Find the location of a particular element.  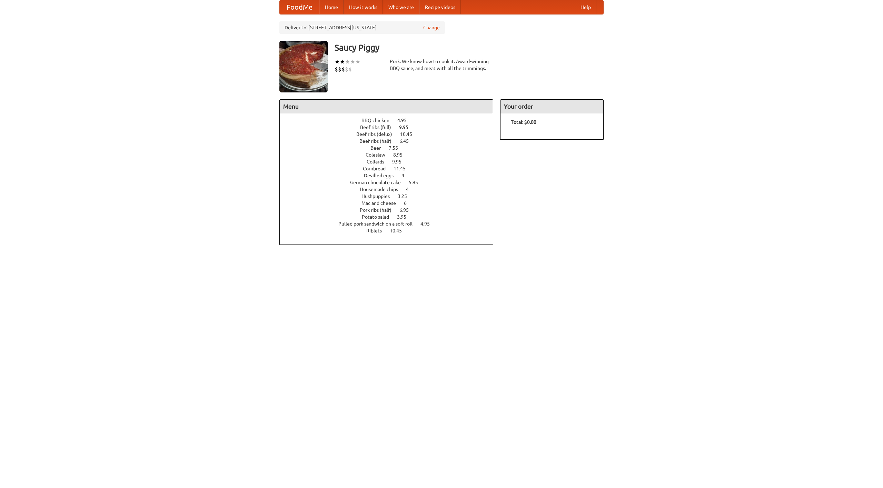

span: 3.95 is located at coordinates (405, 217).